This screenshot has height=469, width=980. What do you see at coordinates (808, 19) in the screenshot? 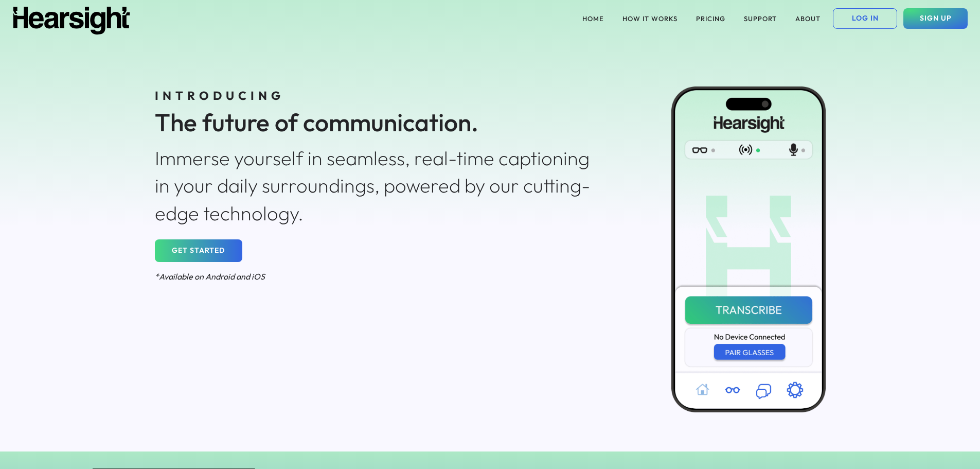
I see `button: ABOUT` at bounding box center [808, 19].